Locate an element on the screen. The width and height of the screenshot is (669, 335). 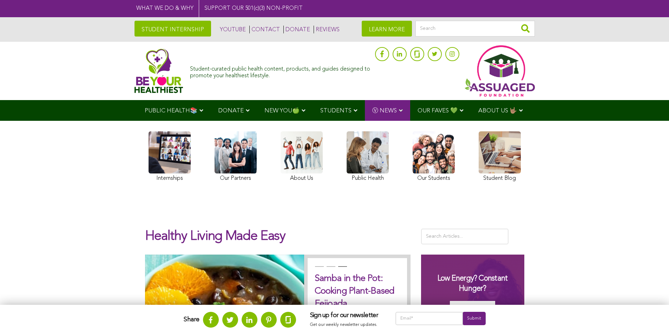
a: YOUTUBE is located at coordinates (232, 30).